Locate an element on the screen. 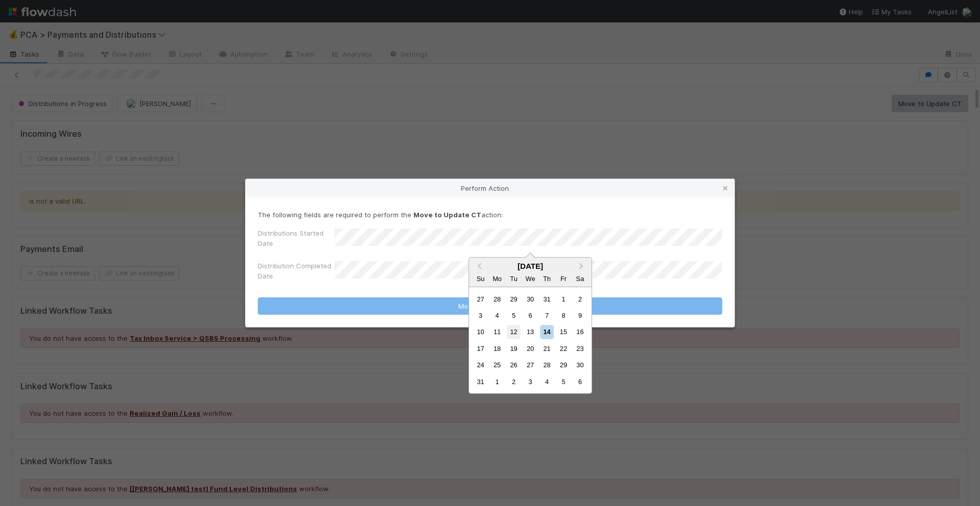 The height and width of the screenshot is (506, 980). div: Choose Saturday, August 30th, 2025 is located at coordinates (579, 365).